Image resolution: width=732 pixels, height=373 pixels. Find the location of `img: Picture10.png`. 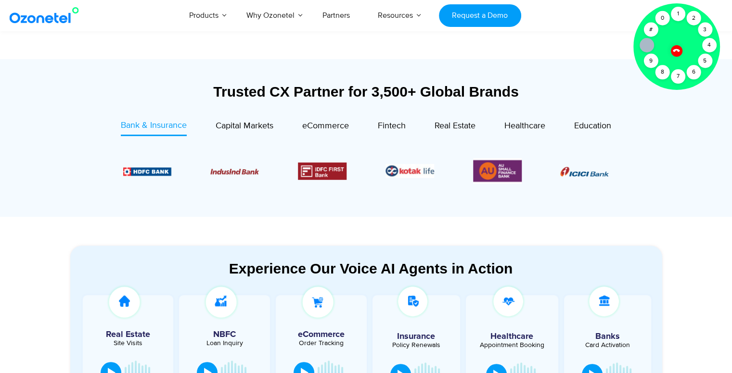

img: Picture10.png is located at coordinates (234, 172).